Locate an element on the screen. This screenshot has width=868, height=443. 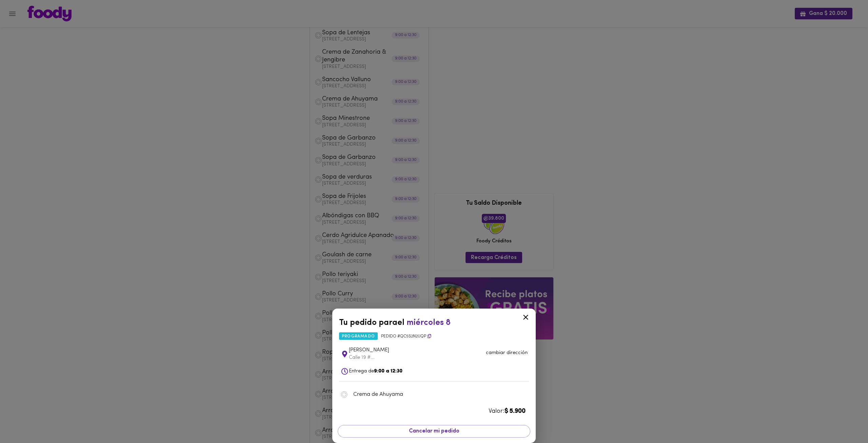
img: dish.png is located at coordinates (344, 394).